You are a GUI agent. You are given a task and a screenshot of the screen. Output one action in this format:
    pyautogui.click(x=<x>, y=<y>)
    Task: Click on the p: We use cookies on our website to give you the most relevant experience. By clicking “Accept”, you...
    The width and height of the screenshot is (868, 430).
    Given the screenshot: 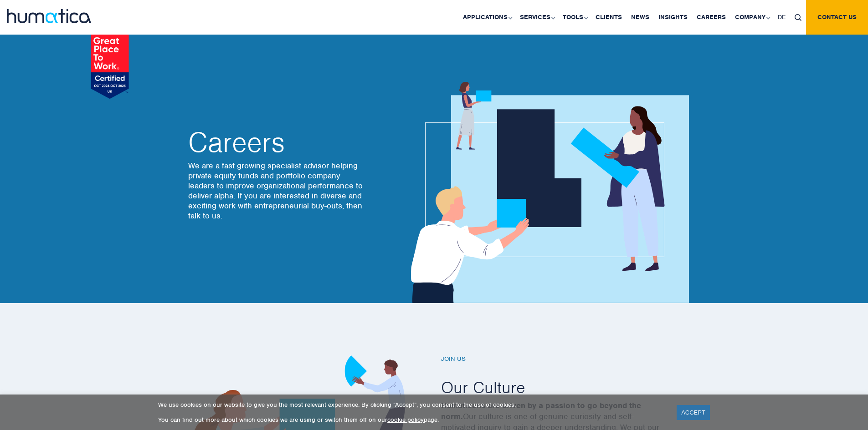 What is the action you would take?
    pyautogui.click(x=411, y=405)
    